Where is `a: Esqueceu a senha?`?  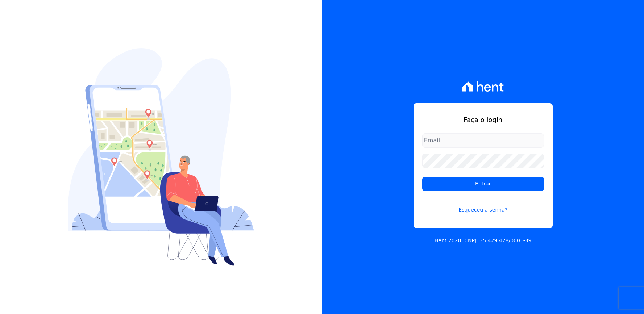 a: Esqueceu a senha? is located at coordinates (483, 205).